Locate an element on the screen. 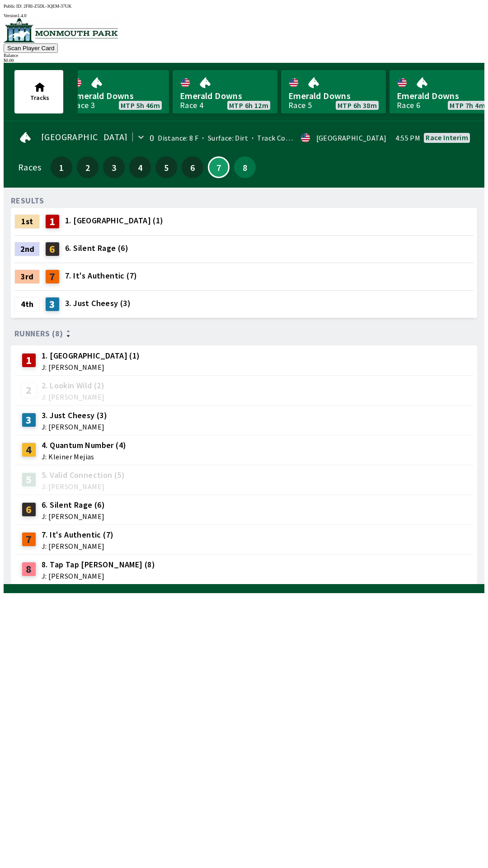 The width and height of the screenshot is (488, 868). span: MTP 6h 12m is located at coordinates (248, 105).